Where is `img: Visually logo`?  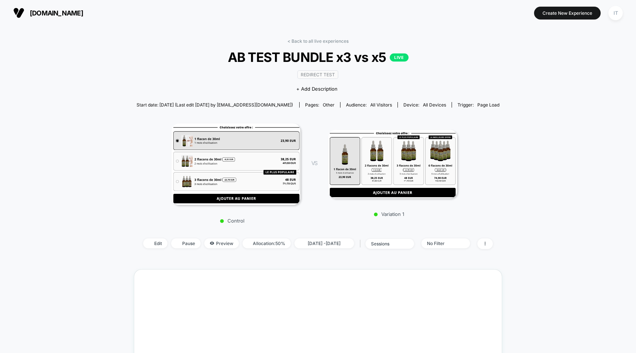
img: Visually logo is located at coordinates (19, 13).